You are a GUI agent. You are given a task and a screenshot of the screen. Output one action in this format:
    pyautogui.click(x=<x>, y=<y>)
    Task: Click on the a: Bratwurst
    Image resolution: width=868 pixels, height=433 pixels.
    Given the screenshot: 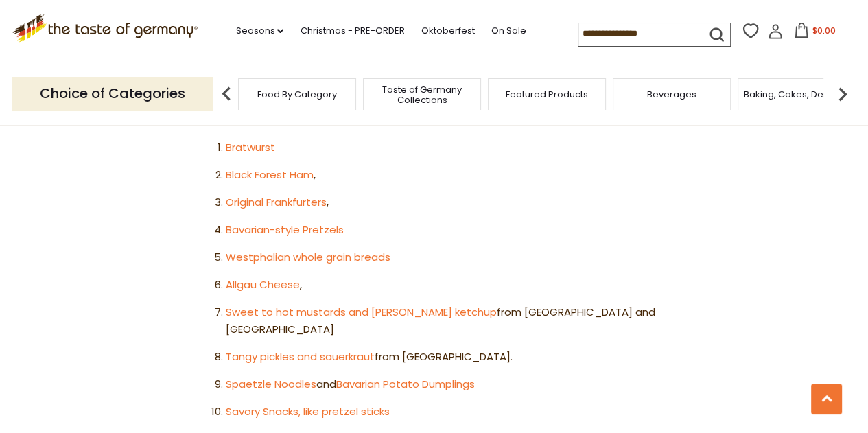 What is the action you would take?
    pyautogui.click(x=251, y=147)
    